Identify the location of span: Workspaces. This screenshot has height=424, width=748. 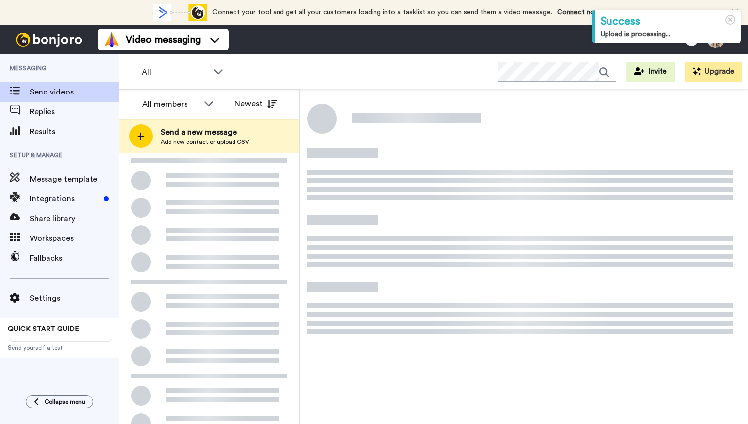
(74, 238).